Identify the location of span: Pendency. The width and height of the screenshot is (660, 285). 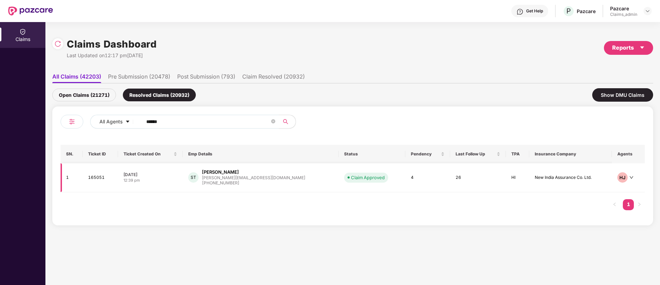
(425, 154).